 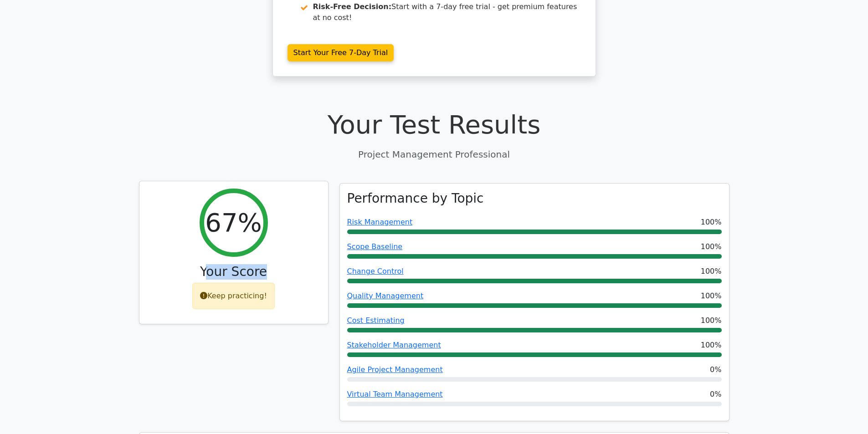 What do you see at coordinates (376, 320) in the screenshot?
I see `a: Cost Estimating` at bounding box center [376, 320].